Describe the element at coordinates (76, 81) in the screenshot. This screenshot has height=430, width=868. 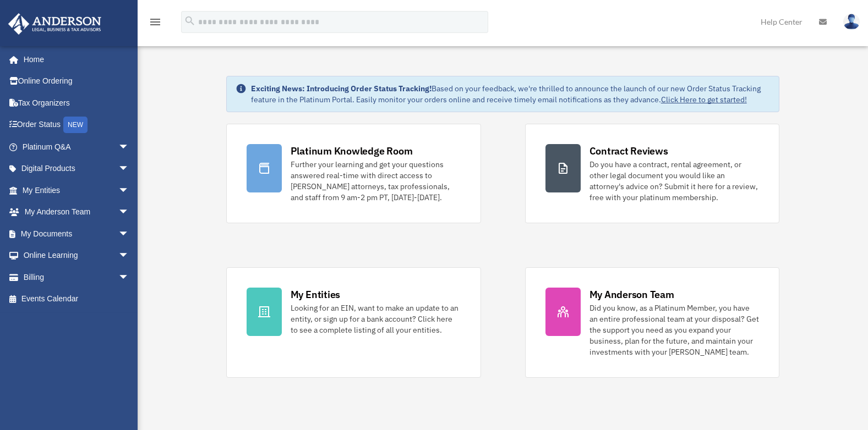
I see `a: Online Ordering` at that location.